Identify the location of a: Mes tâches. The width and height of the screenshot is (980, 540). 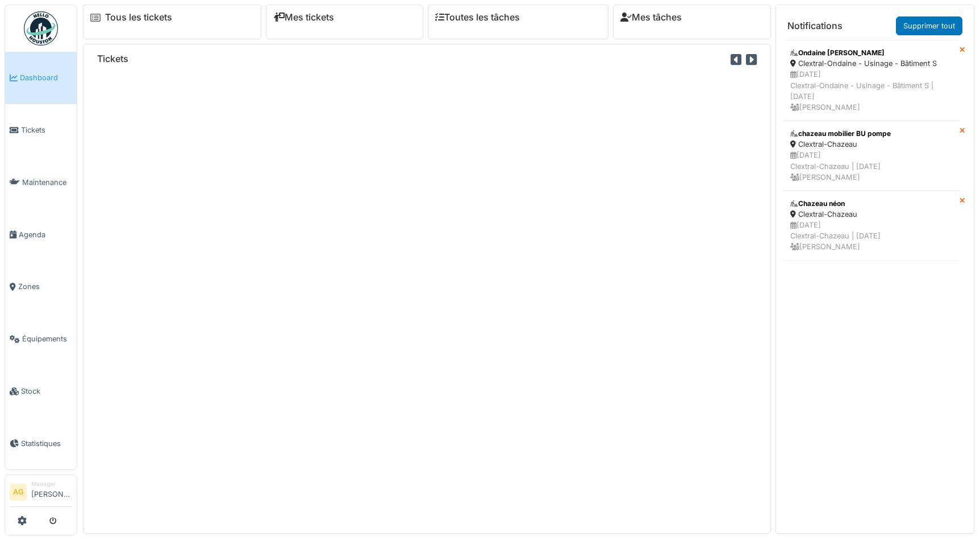
(652, 17).